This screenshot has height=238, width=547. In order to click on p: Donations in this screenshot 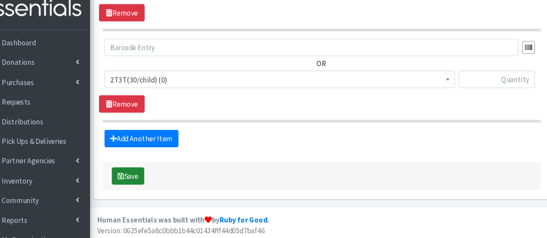, I will do `click(40, 71)`.